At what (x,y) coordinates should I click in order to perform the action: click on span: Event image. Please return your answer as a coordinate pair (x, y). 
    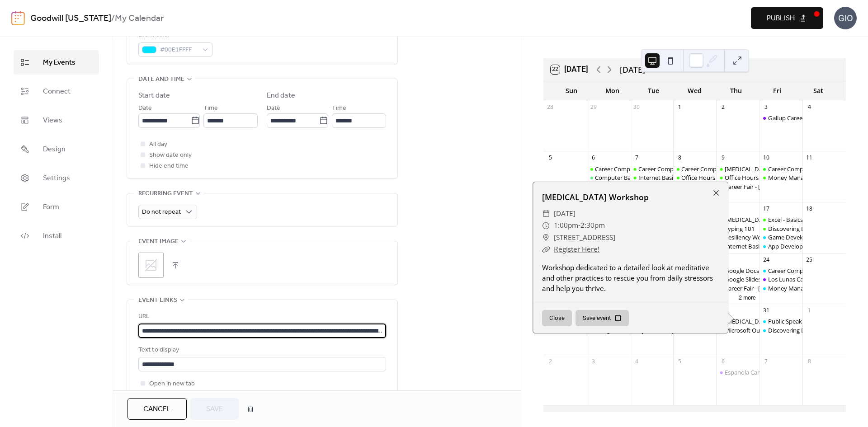
    Looking at the image, I should click on (159, 242).